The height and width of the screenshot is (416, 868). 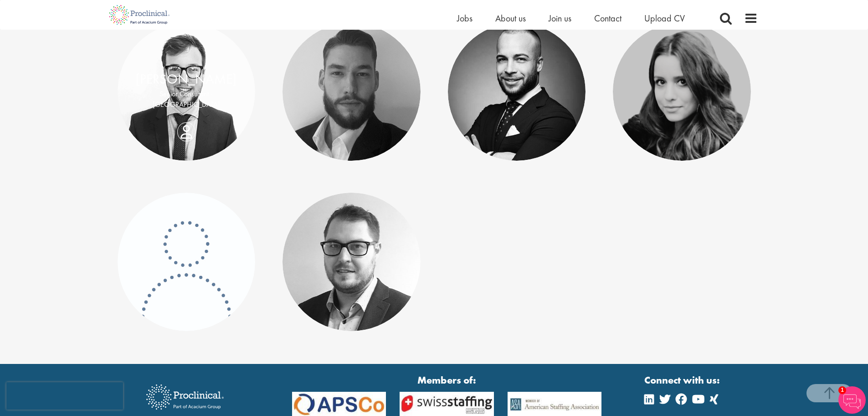 What do you see at coordinates (447, 380) in the screenshot?
I see `strong: Members of:` at bounding box center [447, 380].